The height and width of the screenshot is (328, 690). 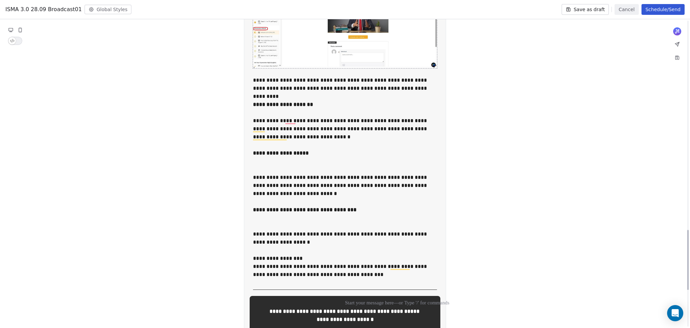 What do you see at coordinates (627, 9) in the screenshot?
I see `button: Cancel` at bounding box center [627, 9].